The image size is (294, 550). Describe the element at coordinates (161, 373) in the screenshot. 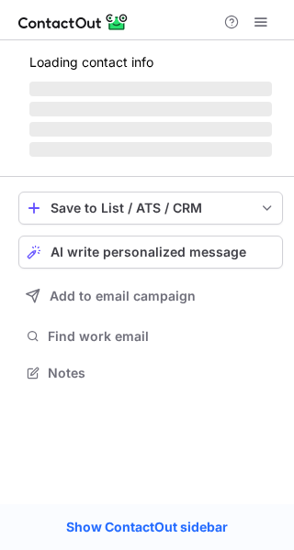

I see `span: Notes` at that location.